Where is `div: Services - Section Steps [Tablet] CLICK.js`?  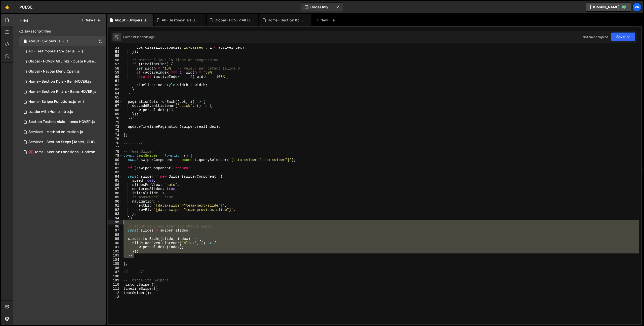
div: Services - Section Steps [Tablet] CLICK.js is located at coordinates (63, 142).